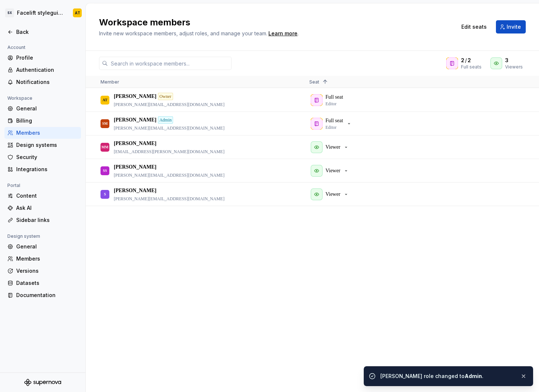 The width and height of the screenshot is (539, 392). What do you see at coordinates (506, 61) in the screenshot?
I see `span: 3` at bounding box center [506, 61].